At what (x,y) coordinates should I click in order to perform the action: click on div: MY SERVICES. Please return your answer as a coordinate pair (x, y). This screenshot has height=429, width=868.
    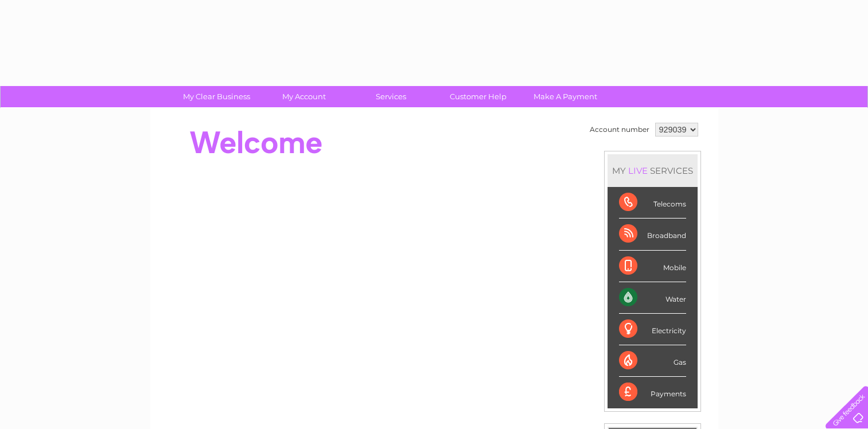
    Looking at the image, I should click on (652, 170).